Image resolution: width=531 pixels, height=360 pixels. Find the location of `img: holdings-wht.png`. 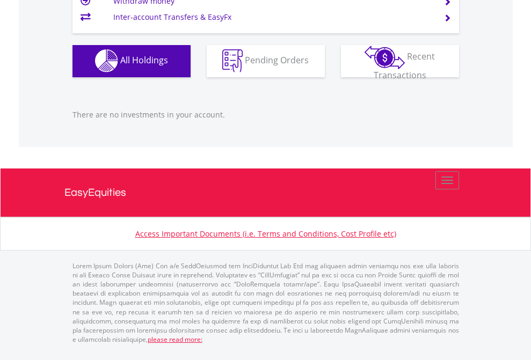

img: holdings-wht.png is located at coordinates (106, 61).